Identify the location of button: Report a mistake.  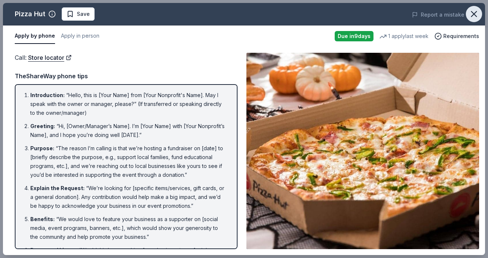
(438, 15).